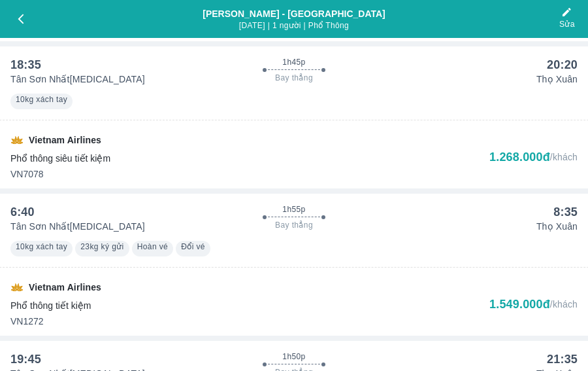 This screenshot has height=371, width=588. Describe the element at coordinates (520, 304) in the screenshot. I see `div: 1.549.000đ` at that location.